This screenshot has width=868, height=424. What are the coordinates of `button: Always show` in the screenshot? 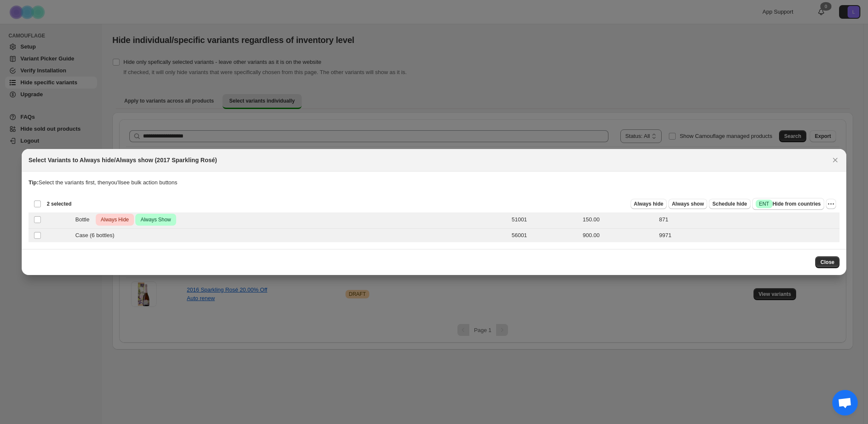 It's located at (688, 204).